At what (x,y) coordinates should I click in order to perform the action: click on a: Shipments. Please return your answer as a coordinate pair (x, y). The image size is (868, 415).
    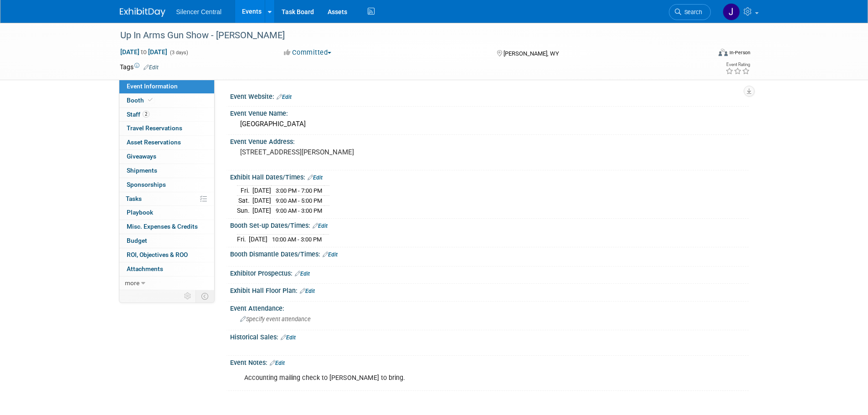
    Looking at the image, I should click on (167, 171).